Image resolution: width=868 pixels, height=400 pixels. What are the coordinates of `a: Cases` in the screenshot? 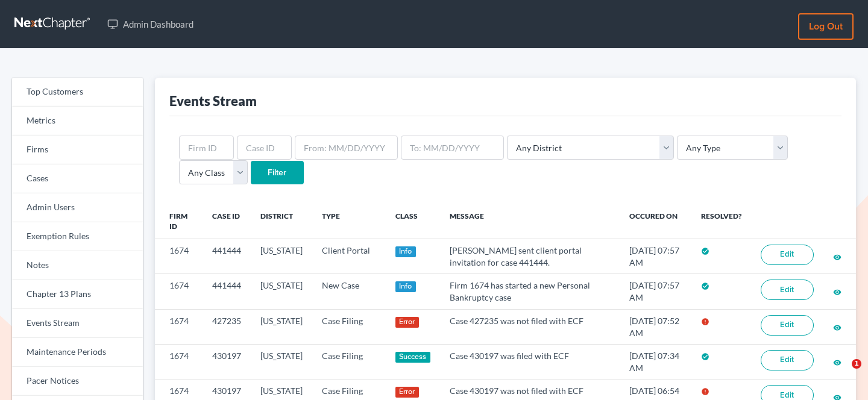 It's located at (77, 179).